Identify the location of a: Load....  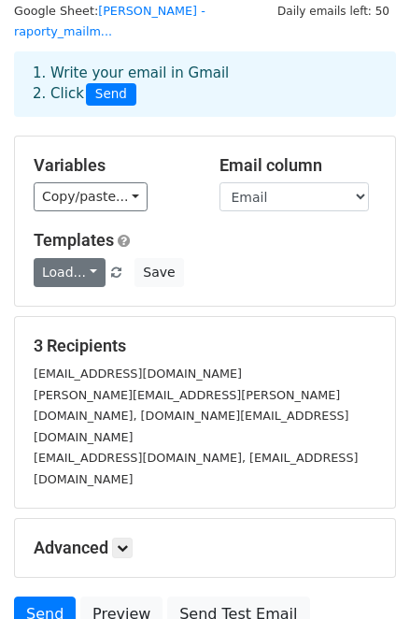
(69, 272).